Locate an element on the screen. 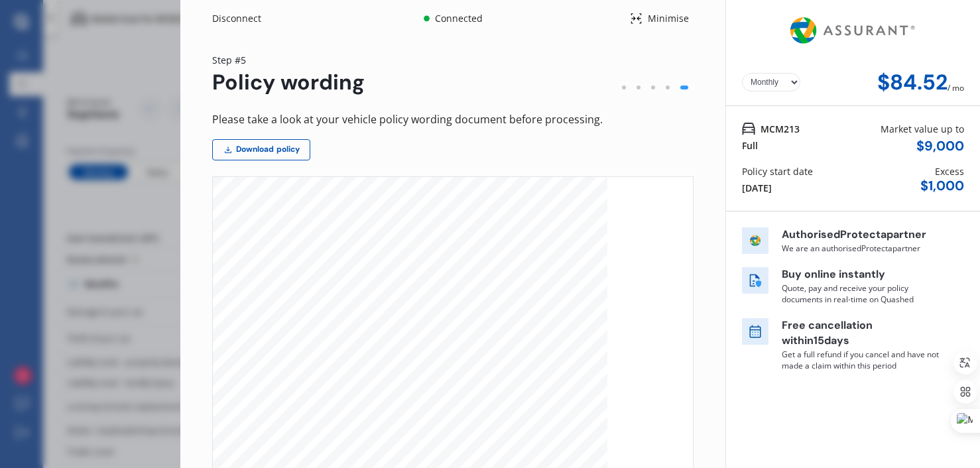  div: / mo is located at coordinates (955, 82).